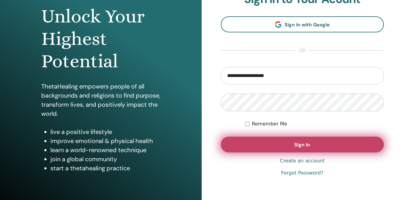 Image resolution: width=403 pixels, height=200 pixels. I want to click on a: Forgot Password?, so click(302, 173).